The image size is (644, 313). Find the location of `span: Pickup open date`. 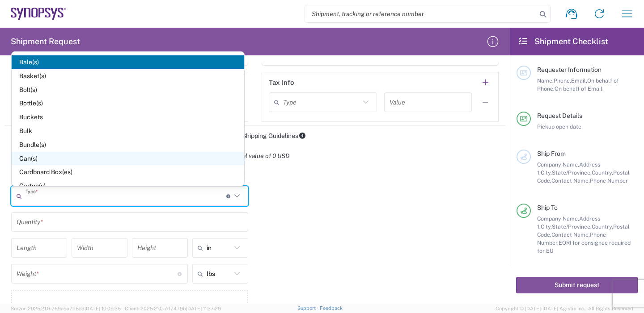

span: Pickup open date is located at coordinates (559, 126).